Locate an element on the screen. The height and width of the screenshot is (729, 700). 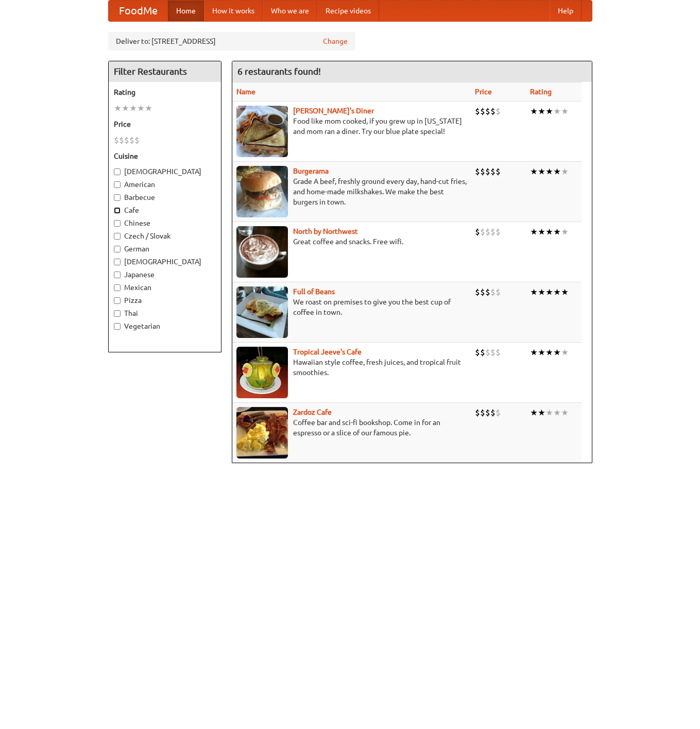
b: Tropical Jeeve's Cafe is located at coordinates (327, 352).